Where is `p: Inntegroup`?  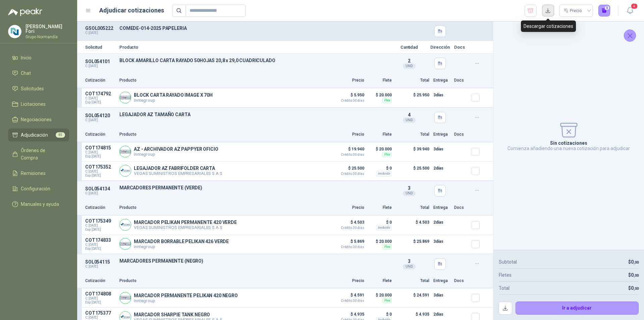
p: Inntegroup is located at coordinates (176, 154).